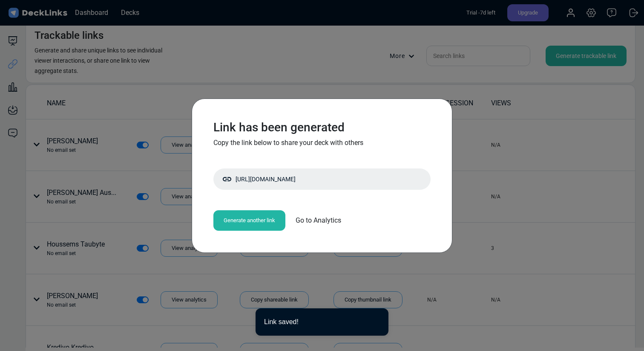 This screenshot has width=644, height=351. Describe the element at coordinates (318, 221) in the screenshot. I see `span: Go to Analytics` at that location.